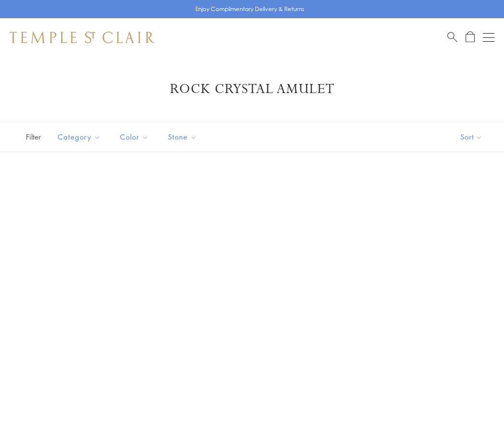  What do you see at coordinates (134, 137) in the screenshot?
I see `button: Color` at bounding box center [134, 137].